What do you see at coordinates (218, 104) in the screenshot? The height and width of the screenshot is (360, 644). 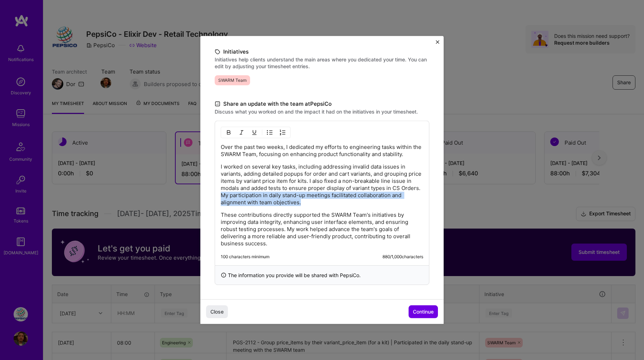 I see `i: icon DocumentBlack` at bounding box center [218, 104].